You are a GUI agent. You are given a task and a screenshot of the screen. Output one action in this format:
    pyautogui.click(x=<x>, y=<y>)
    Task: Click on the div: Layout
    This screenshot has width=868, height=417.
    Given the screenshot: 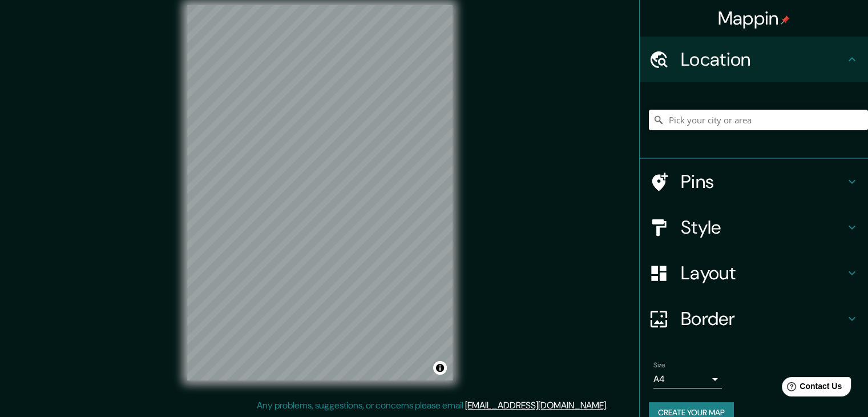 What is the action you would take?
    pyautogui.click(x=754, y=273)
    